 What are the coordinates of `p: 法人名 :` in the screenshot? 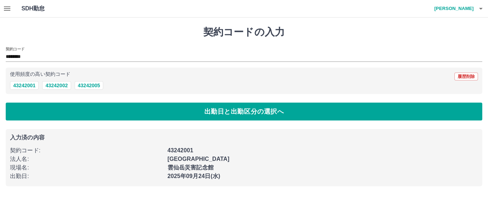 It's located at (86, 159).